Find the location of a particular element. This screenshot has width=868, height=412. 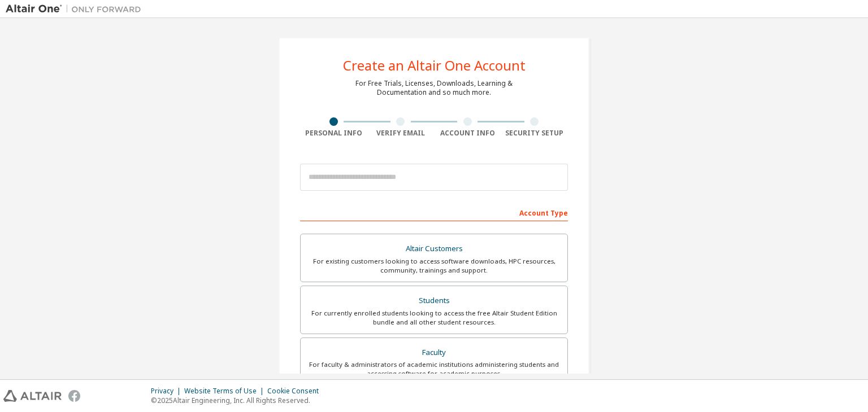

div: Create an Altair One Account is located at coordinates (434, 66).